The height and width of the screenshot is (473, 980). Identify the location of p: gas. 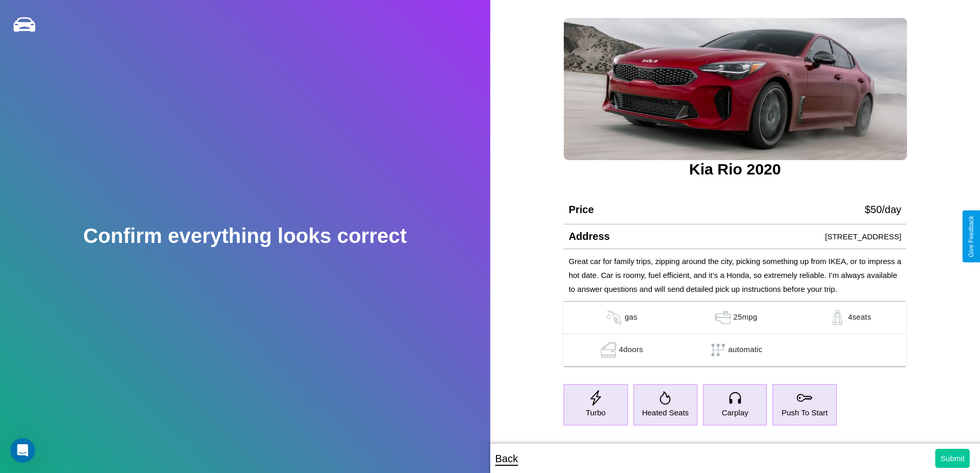
(630, 318).